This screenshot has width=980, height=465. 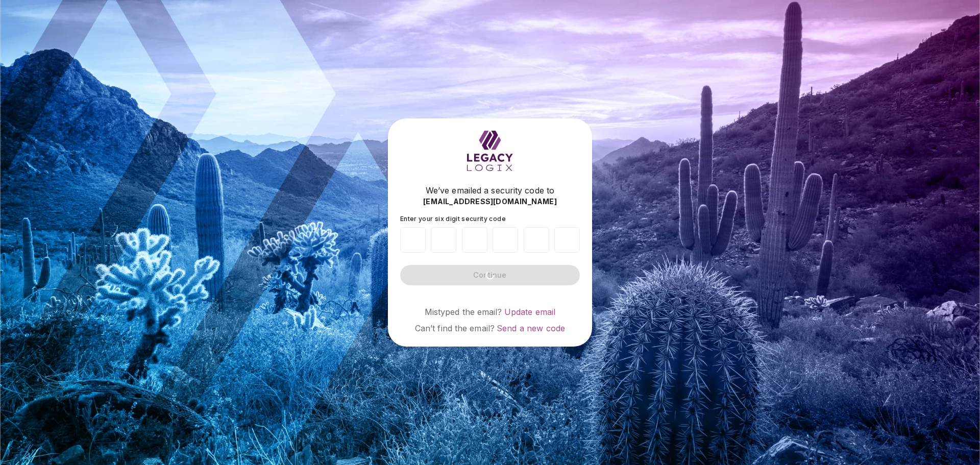 I want to click on span: Update email, so click(x=530, y=312).